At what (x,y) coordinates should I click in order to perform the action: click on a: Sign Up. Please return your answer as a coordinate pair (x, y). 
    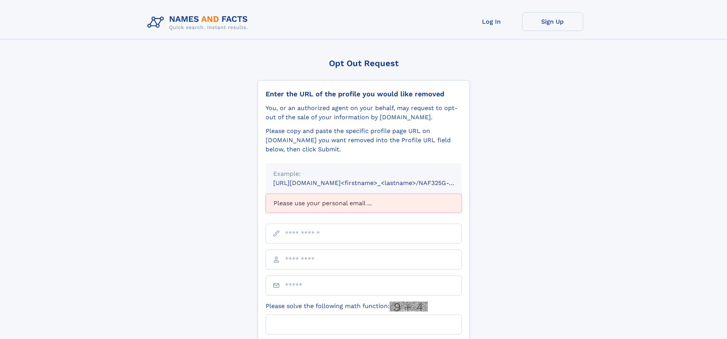
    Looking at the image, I should click on (553, 21).